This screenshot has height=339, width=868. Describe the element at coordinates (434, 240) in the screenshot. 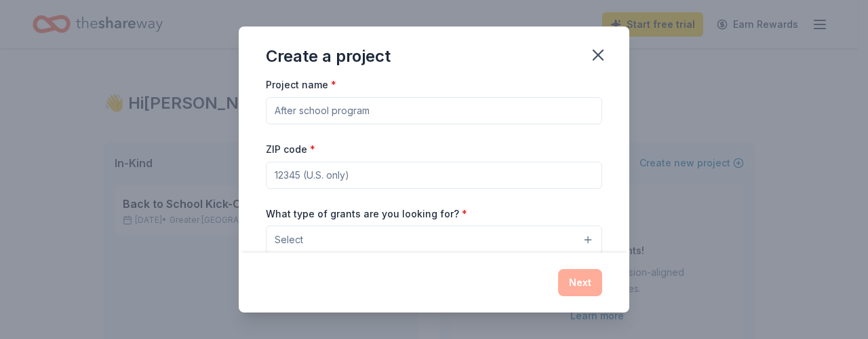

I see `button: Select` at that location.